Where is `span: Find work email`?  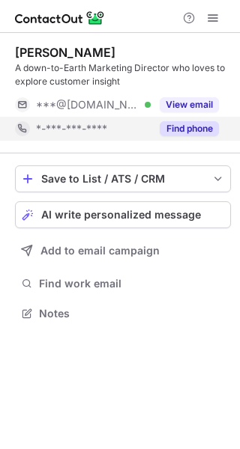
span: Find work email is located at coordinates (132, 284).